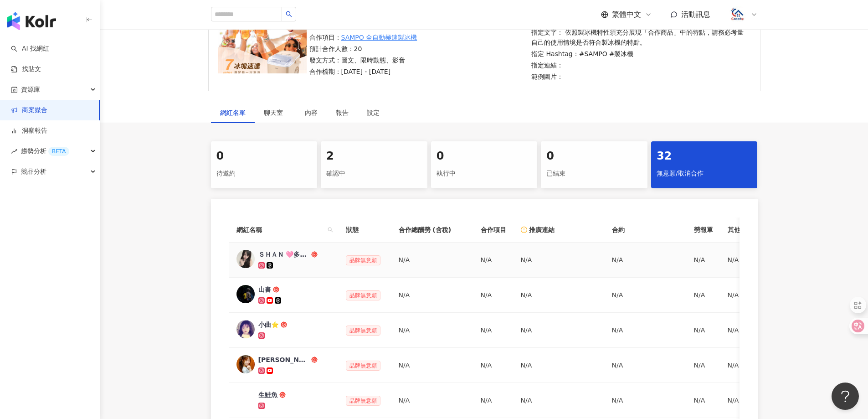  Describe the element at coordinates (705, 157) in the screenshot. I see `div: 32` at that location.